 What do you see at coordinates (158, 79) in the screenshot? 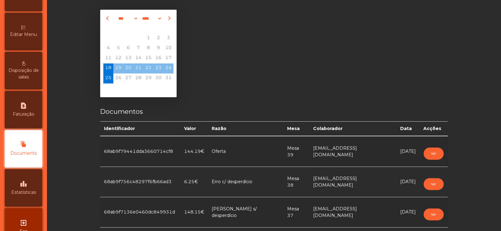
I see `div: Saturday, August 30, 2025` at bounding box center [158, 79].